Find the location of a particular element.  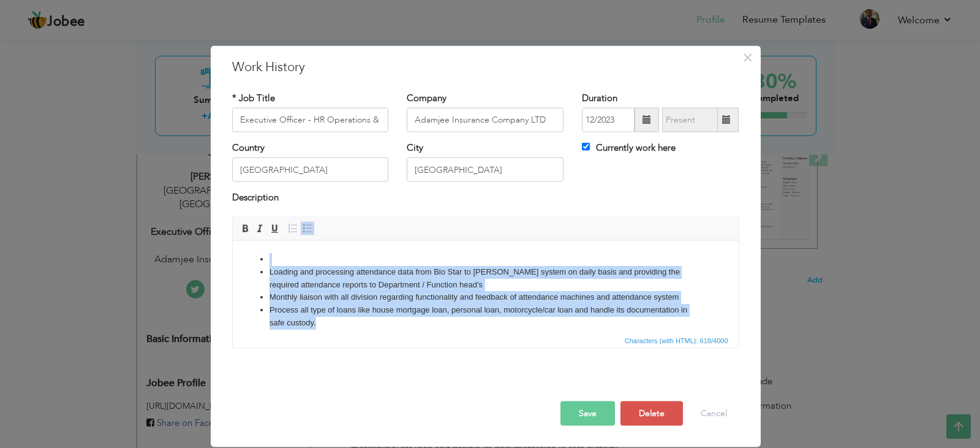

li: Process all type of loans like house mortgage loan, personal loan, motorcycle/car loan and handle... is located at coordinates (253, 76).